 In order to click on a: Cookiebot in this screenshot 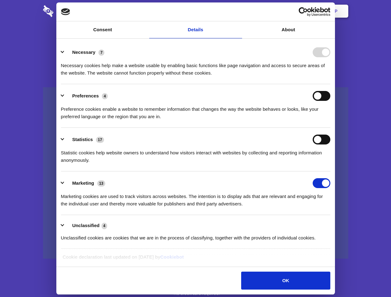, I will do `click(172, 257)`.